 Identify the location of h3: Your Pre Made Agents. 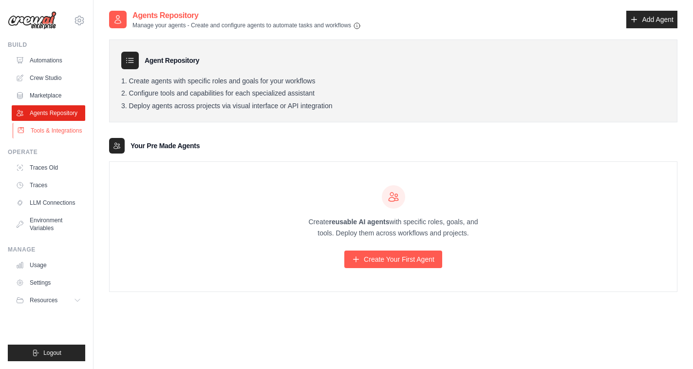
(165, 146).